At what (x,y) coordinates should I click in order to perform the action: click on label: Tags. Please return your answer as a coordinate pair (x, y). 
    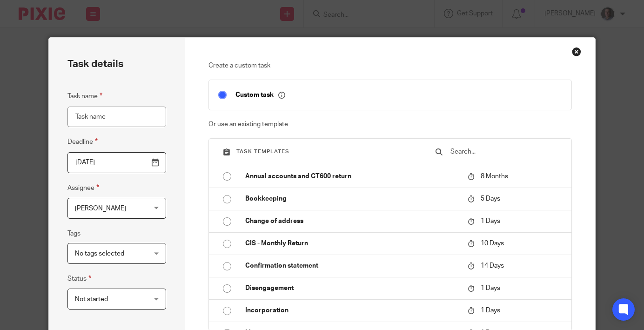
    Looking at the image, I should click on (74, 233).